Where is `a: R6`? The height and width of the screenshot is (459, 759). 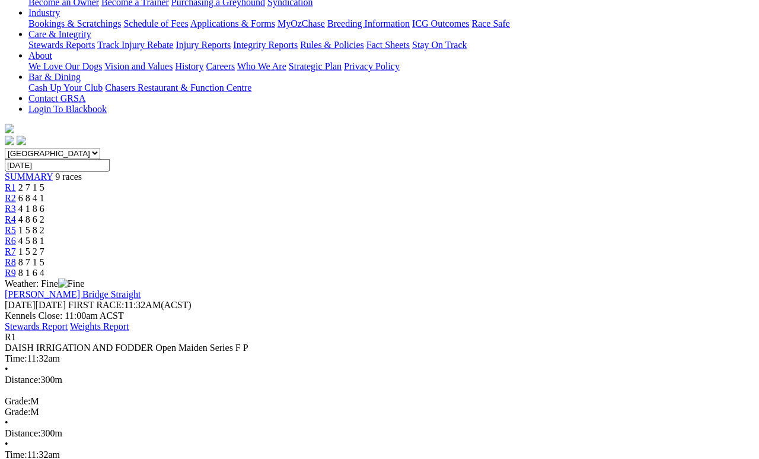
a: R6 is located at coordinates (10, 240).